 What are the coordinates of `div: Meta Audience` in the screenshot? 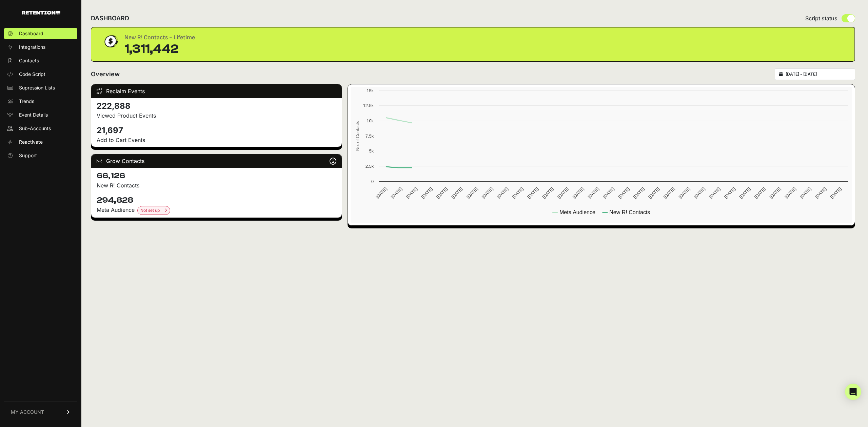 It's located at (216, 210).